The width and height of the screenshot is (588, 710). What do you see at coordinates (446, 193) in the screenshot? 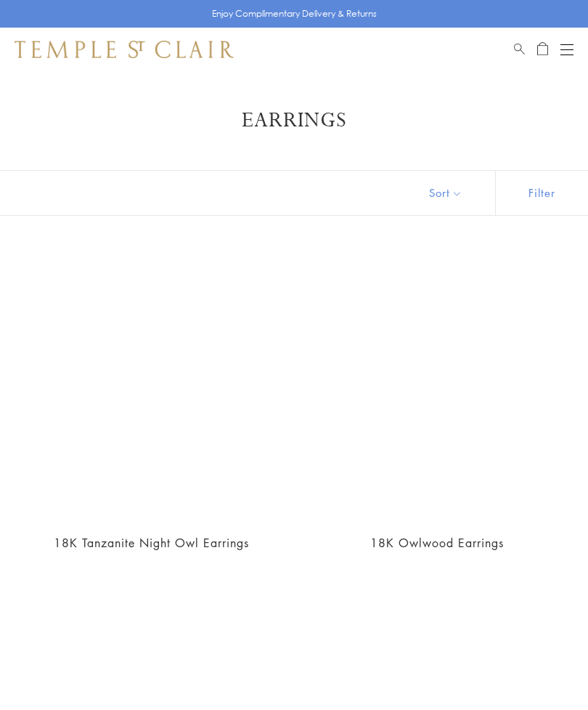
I see `button: Show sort by` at bounding box center [446, 193].